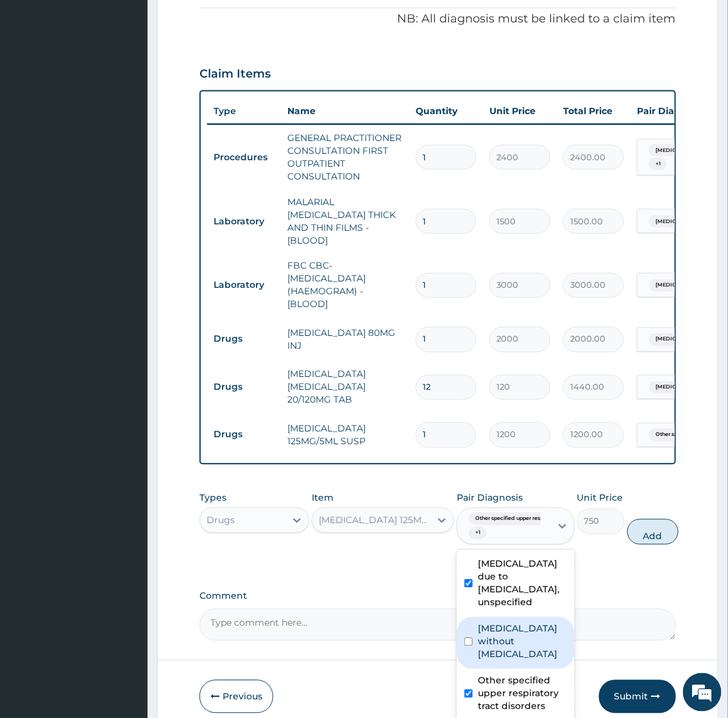  I want to click on div: Drugs, so click(221, 521).